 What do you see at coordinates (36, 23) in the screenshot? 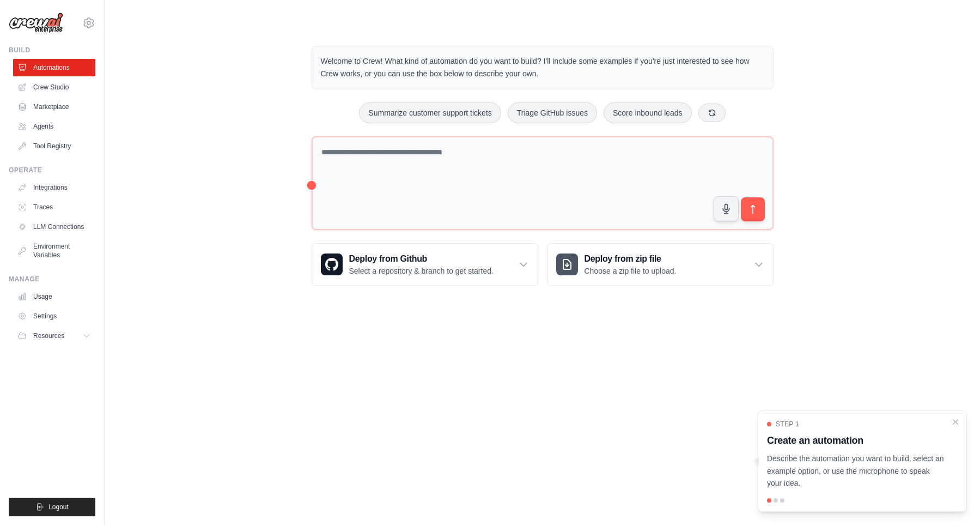
I see `img: Logo` at bounding box center [36, 23].